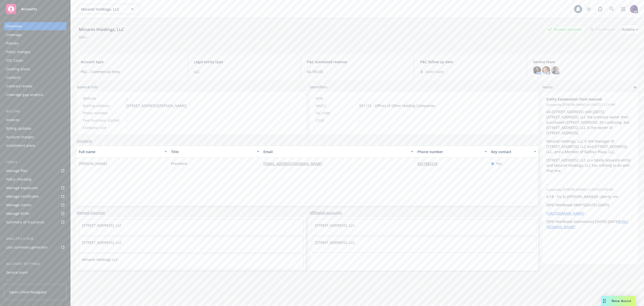 The image size is (644, 306). What do you see at coordinates (101, 30) in the screenshot?
I see `div: Minaret Holdings, LLC` at bounding box center [101, 30].